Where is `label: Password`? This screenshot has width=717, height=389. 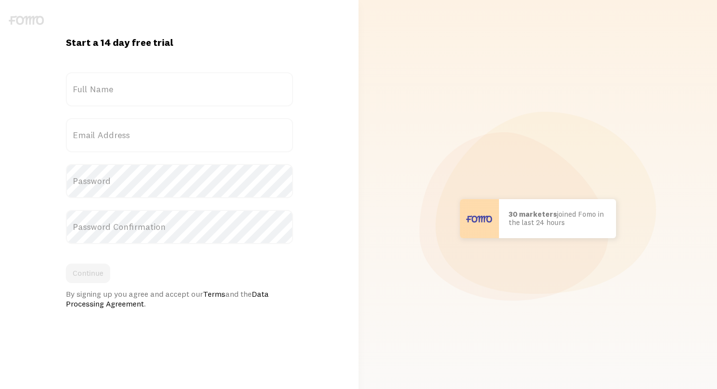
label: Password is located at coordinates (179, 181).